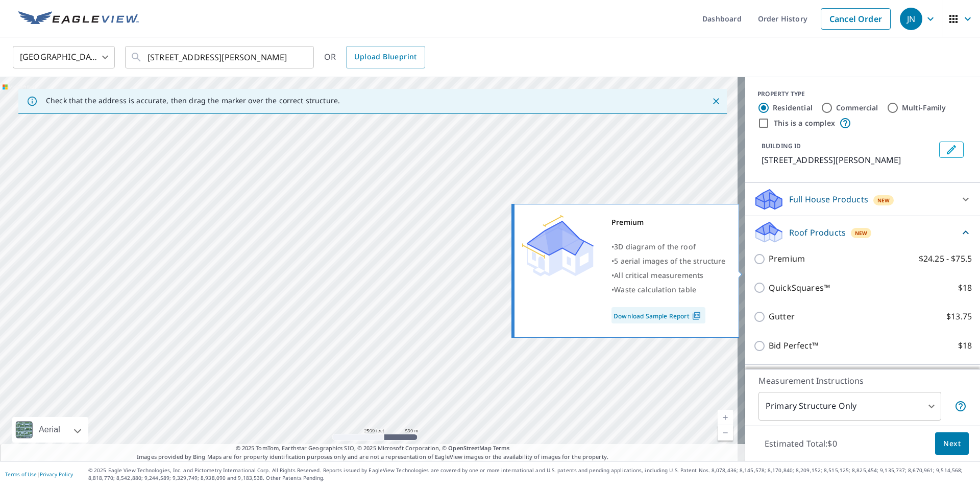 The image size is (980, 487). Describe the element at coordinates (946, 258) in the screenshot. I see `p: $24.25 - $75.5` at that location.